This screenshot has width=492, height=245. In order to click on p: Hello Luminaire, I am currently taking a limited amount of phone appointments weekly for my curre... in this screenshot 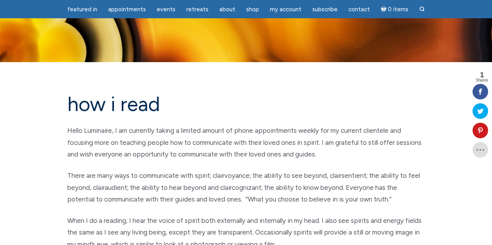, I will do `click(246, 143)`.